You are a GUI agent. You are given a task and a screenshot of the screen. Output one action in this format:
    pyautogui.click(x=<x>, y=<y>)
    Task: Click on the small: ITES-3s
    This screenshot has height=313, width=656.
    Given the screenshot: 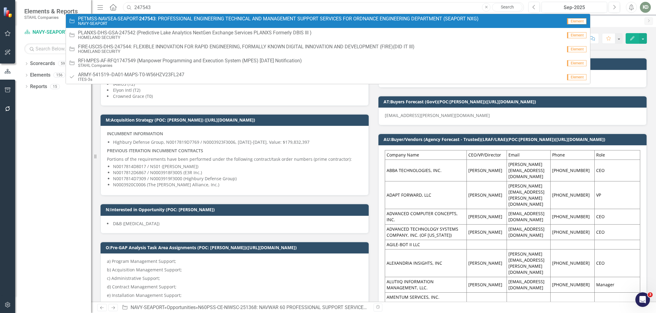 What is the action you would take?
    pyautogui.click(x=131, y=79)
    